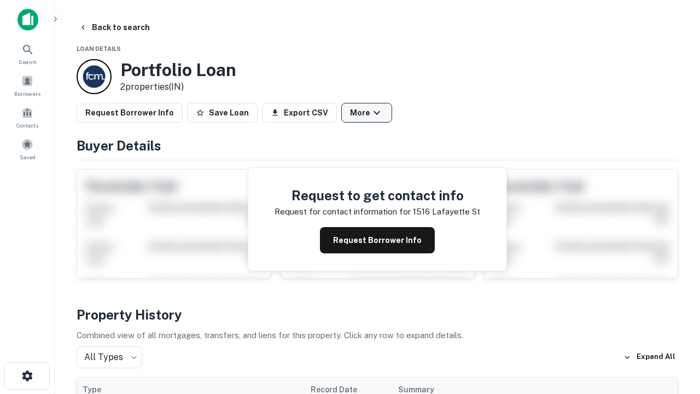 This screenshot has width=700, height=394. Describe the element at coordinates (27, 85) in the screenshot. I see `div: Borrowers` at that location.